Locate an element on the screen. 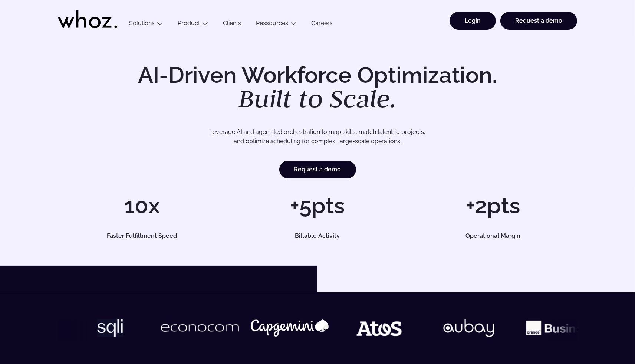 The height and width of the screenshot is (364, 635). a: Login is located at coordinates (473, 21).